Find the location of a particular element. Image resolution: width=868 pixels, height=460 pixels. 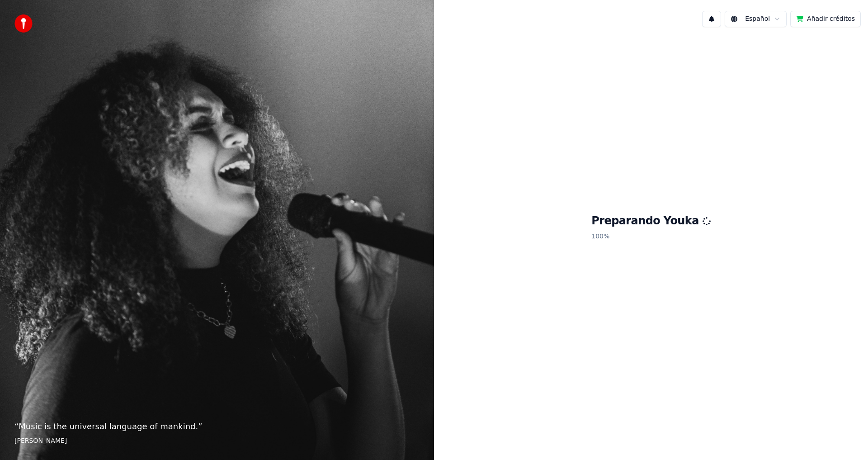

img: youka is located at coordinates (23, 23).